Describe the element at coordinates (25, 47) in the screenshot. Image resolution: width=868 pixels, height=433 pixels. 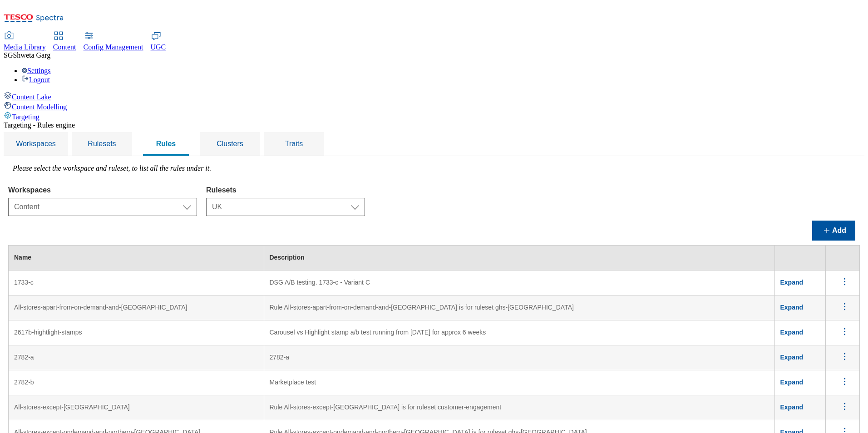
I see `span: Media Library` at that location.